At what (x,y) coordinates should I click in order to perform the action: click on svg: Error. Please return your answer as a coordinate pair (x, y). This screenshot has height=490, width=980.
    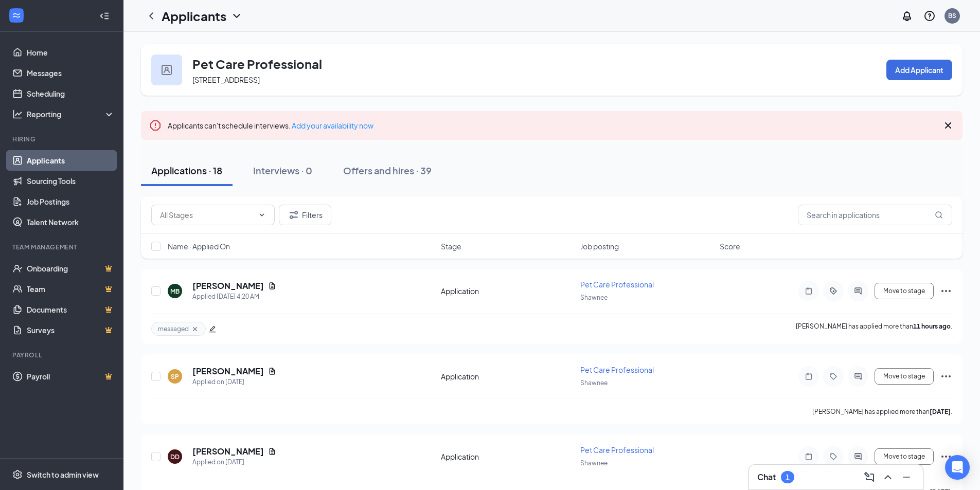
    Looking at the image, I should click on (155, 125).